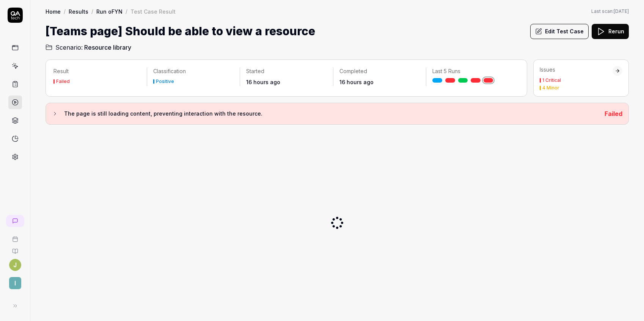  Describe the element at coordinates (576, 70) in the screenshot. I see `div: Issues` at that location.